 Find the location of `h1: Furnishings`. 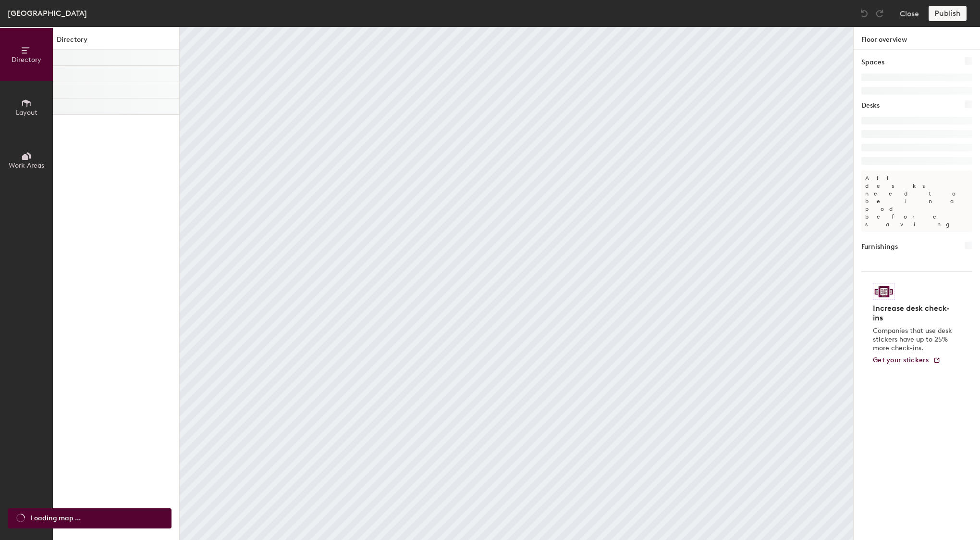

h1: Furnishings is located at coordinates (880, 247).